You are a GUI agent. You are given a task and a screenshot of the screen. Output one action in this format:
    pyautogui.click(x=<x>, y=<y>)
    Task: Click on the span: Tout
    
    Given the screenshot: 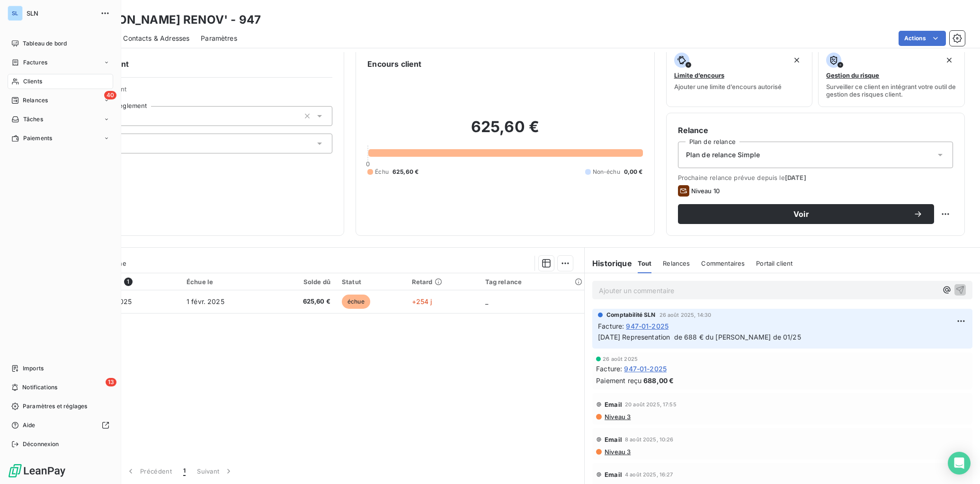 What is the action you would take?
    pyautogui.click(x=645, y=263)
    